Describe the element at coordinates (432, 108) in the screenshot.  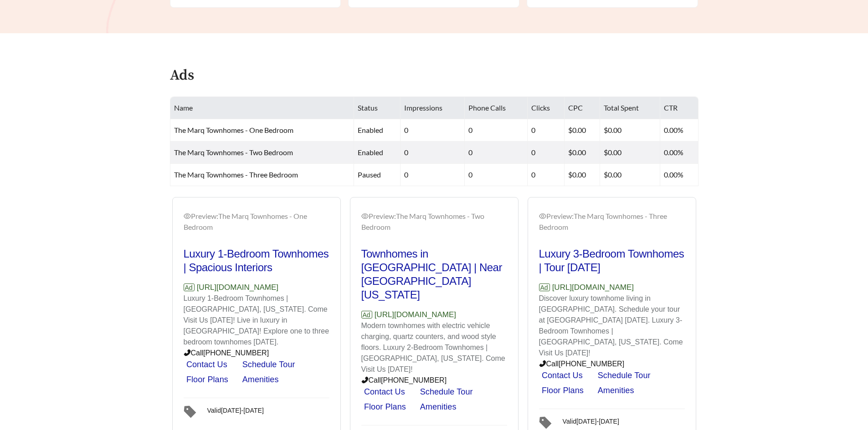
I see `th: Impressions` at that location.